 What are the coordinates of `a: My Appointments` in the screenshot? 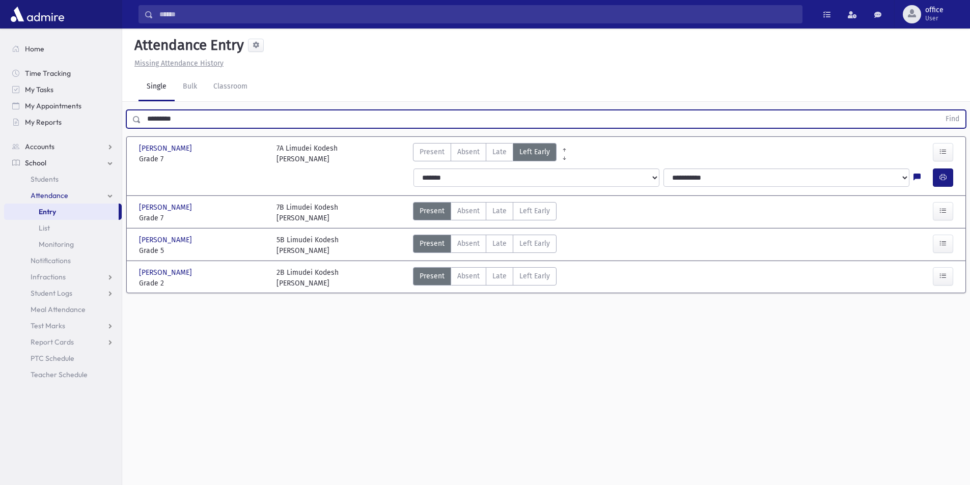 It's located at (63, 106).